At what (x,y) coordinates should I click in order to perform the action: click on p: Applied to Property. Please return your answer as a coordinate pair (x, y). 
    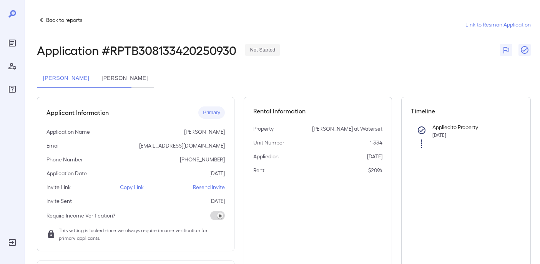
    Looking at the image, I should click on (471, 127).